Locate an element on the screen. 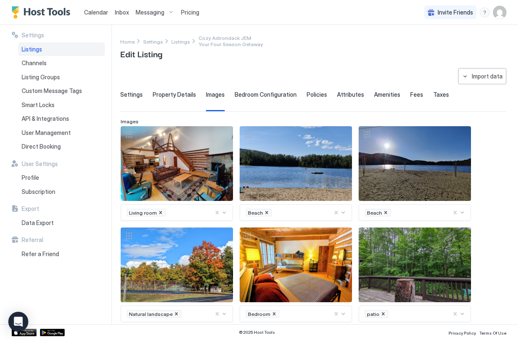 The image size is (518, 340). span: Attributes is located at coordinates (350, 95).